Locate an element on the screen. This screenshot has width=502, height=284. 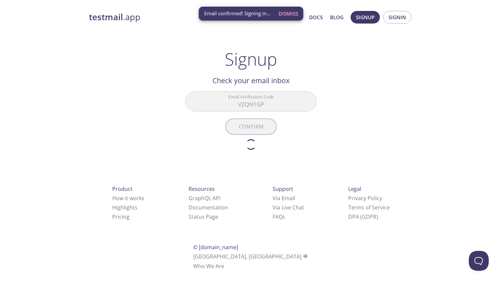
a: Pricing is located at coordinates (121, 217).